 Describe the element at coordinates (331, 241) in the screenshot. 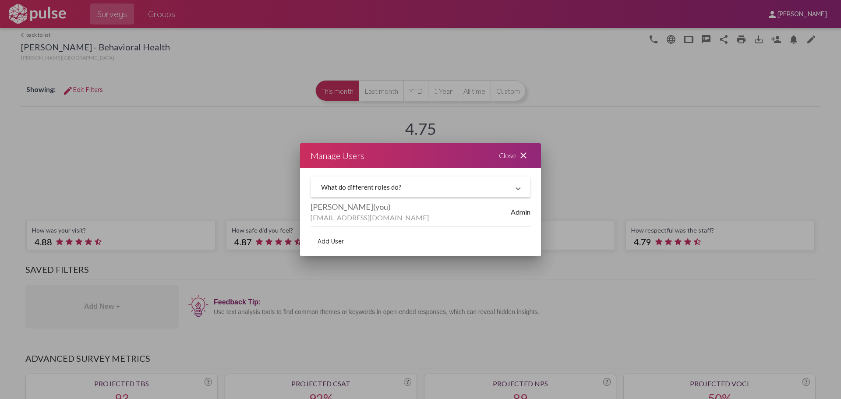

I see `span: Add User` at that location.